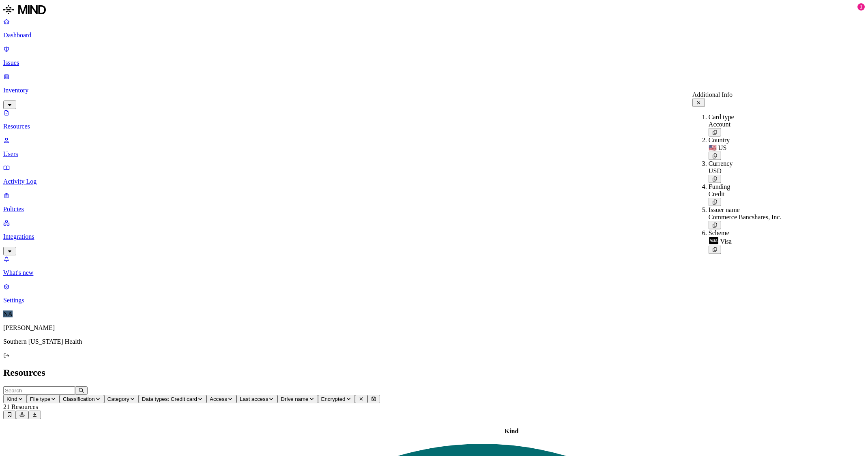 The height and width of the screenshot is (456, 868). Describe the element at coordinates (294, 399) in the screenshot. I see `span: Drive name` at that location.